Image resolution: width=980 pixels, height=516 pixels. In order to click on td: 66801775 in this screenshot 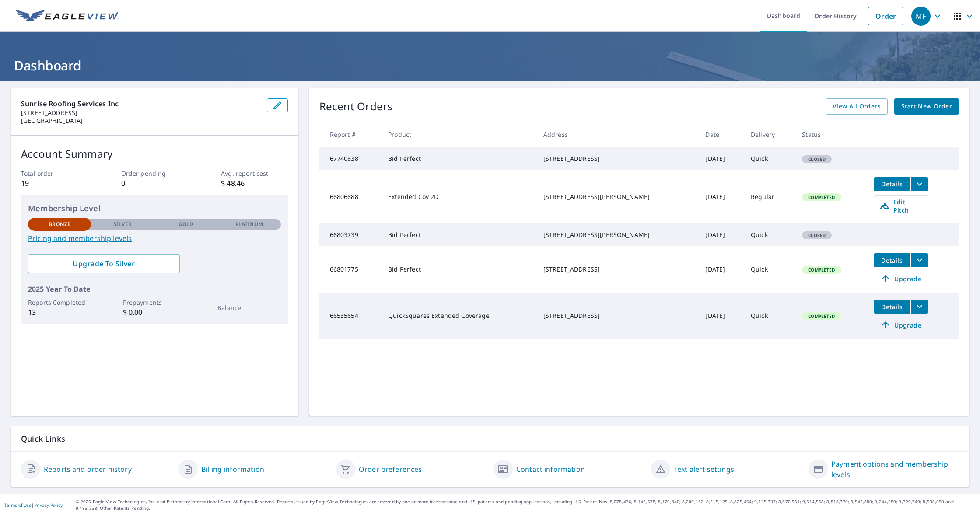, I will do `click(350, 269)`.